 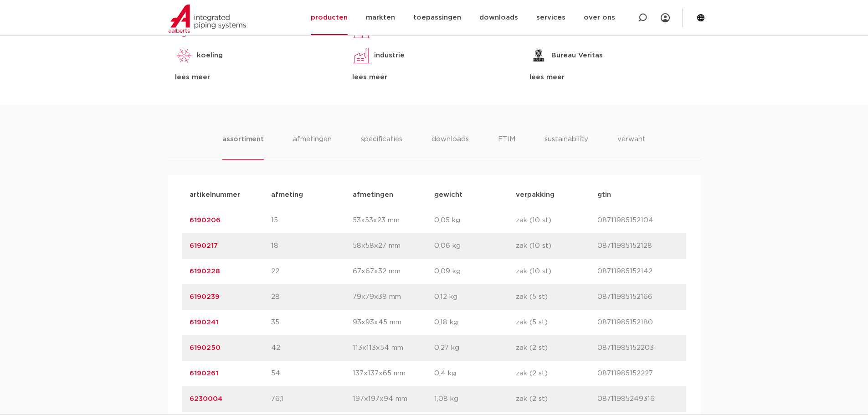 What do you see at coordinates (450, 147) in the screenshot?
I see `li: downloads` at bounding box center [450, 147].